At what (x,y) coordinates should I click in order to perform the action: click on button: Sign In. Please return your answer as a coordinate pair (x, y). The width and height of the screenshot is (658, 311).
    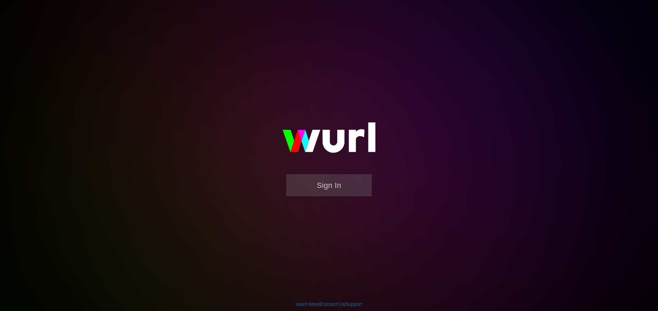
    Looking at the image, I should click on (329, 185).